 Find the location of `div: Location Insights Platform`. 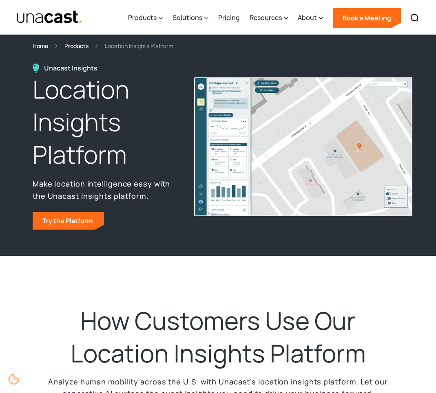

div: Location Insights Platform is located at coordinates (139, 46).